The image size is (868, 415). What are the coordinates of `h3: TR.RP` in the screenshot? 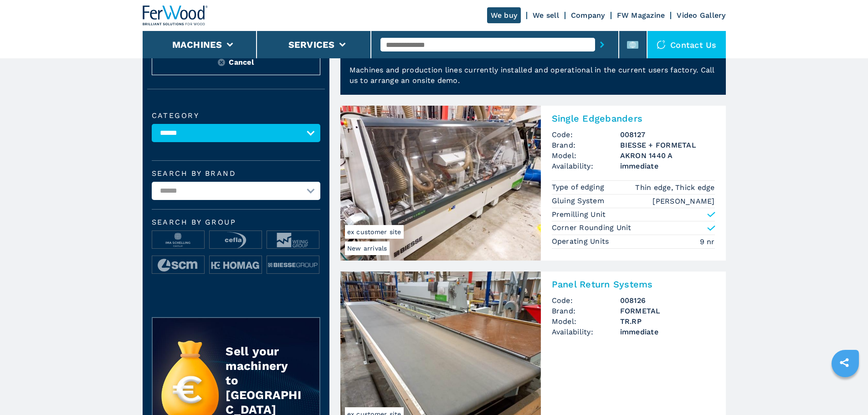 It's located at (667, 321).